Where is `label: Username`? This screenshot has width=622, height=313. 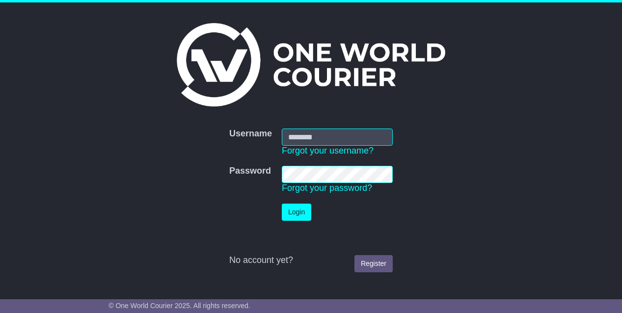
label: Username is located at coordinates (251, 134).